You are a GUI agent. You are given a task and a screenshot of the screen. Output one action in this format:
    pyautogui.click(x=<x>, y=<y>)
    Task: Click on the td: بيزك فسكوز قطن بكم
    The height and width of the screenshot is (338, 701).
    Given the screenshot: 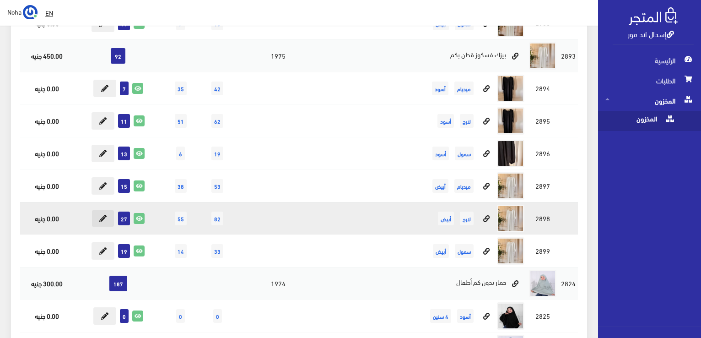 What is the action you would take?
    pyautogui.click(x=424, y=55)
    